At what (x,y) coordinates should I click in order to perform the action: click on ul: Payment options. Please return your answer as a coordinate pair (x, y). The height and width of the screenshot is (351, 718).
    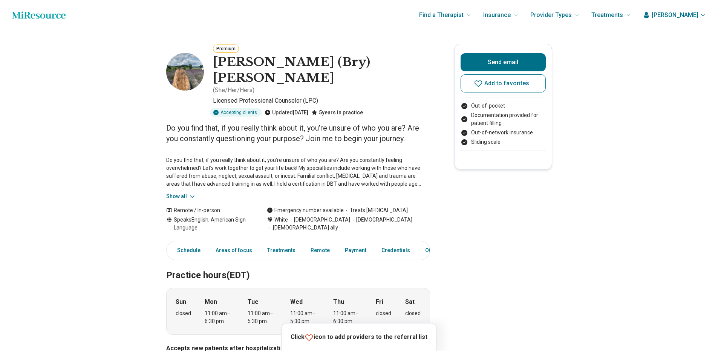
    Looking at the image, I should click on (503, 124).